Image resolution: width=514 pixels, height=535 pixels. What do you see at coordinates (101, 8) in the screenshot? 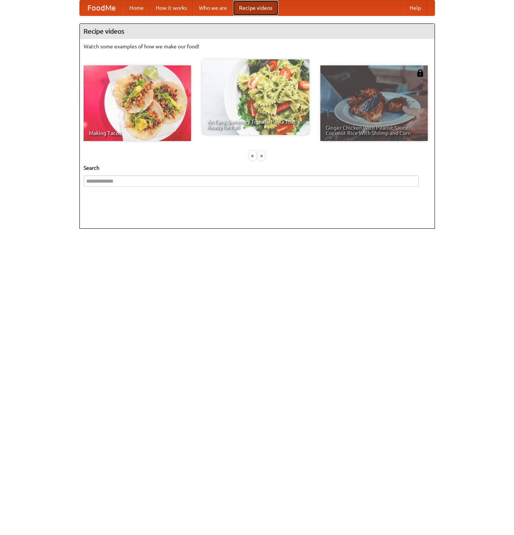
I see `a: FoodMe` at bounding box center [101, 8].